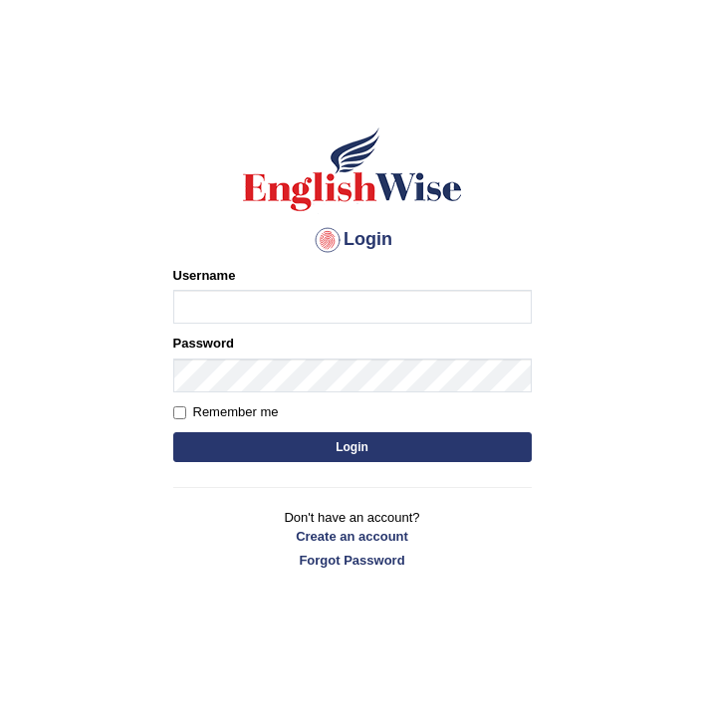 This screenshot has height=726, width=704. What do you see at coordinates (353, 169) in the screenshot?
I see `img: Logo of English Wise sign in for intelligent practice with AI` at bounding box center [353, 169].